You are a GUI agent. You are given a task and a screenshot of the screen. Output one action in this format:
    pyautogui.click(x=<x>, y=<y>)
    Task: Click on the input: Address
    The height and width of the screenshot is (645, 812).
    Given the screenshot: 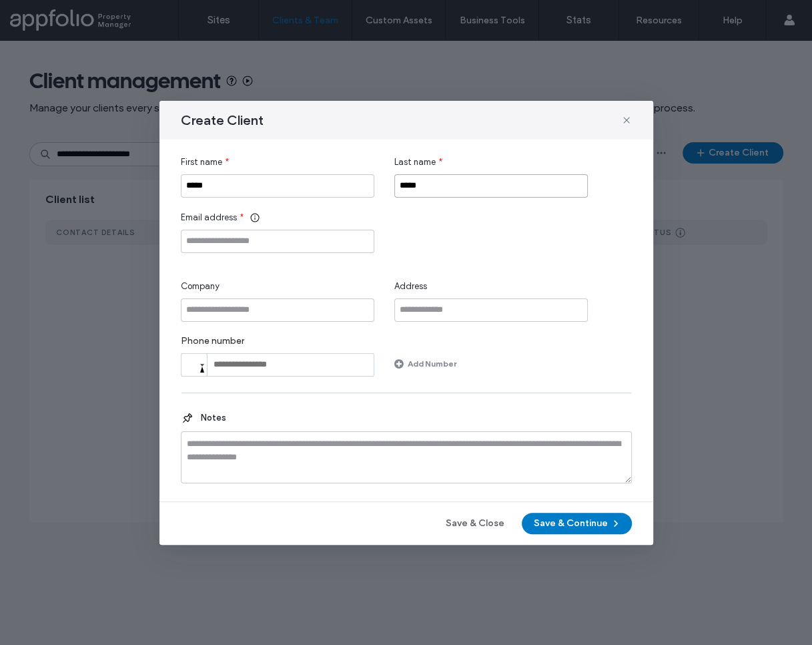 What is the action you would take?
    pyautogui.click(x=491, y=310)
    